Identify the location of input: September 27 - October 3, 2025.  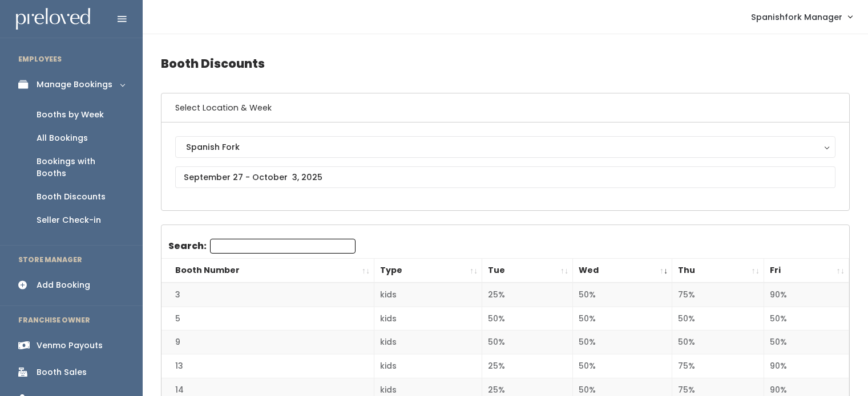
(505, 177).